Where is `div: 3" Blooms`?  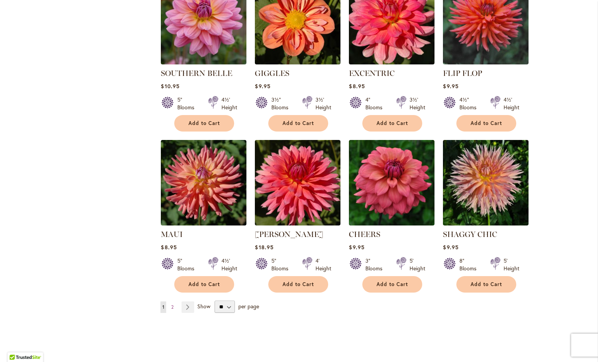 div: 3" Blooms is located at coordinates (376, 265).